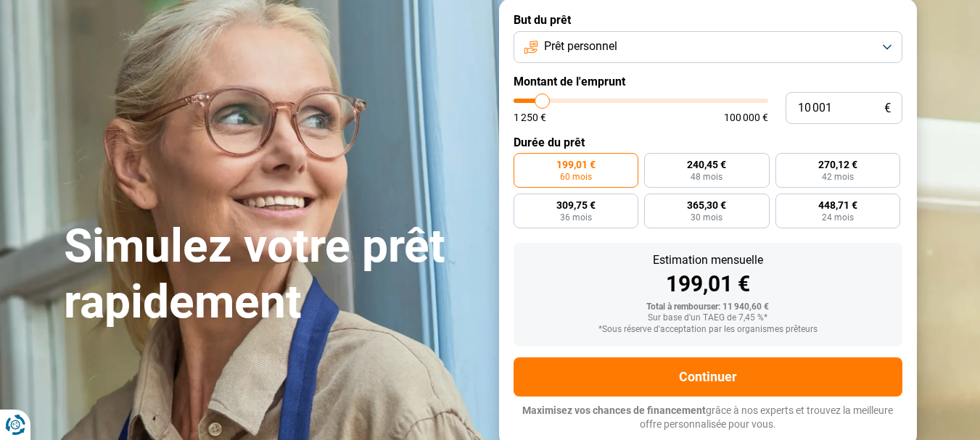 The width and height of the screenshot is (980, 440). What do you see at coordinates (576, 218) in the screenshot?
I see `span: 36 mois` at bounding box center [576, 218].